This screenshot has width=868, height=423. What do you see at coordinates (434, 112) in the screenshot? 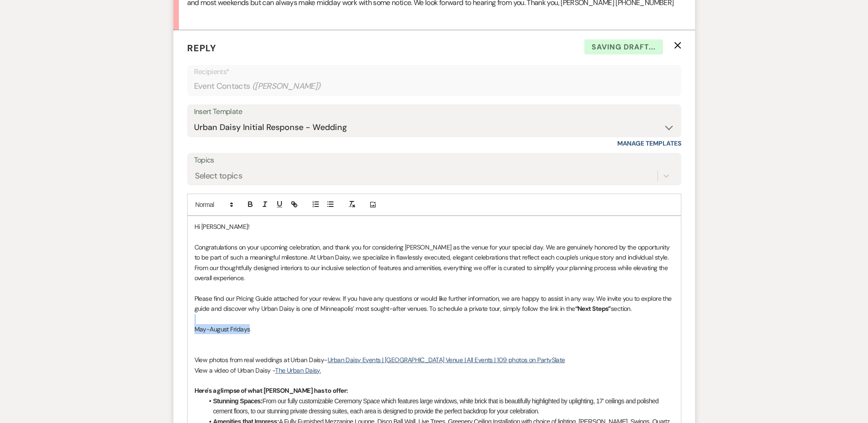
I see `div: Insert Template` at bounding box center [434, 112].